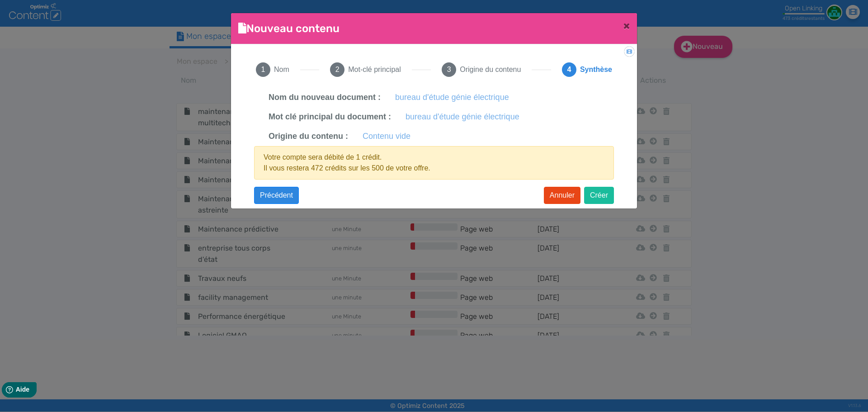 The width and height of the screenshot is (868, 412). What do you see at coordinates (386, 136) in the screenshot?
I see `label: Contenu vide` at bounding box center [386, 136].